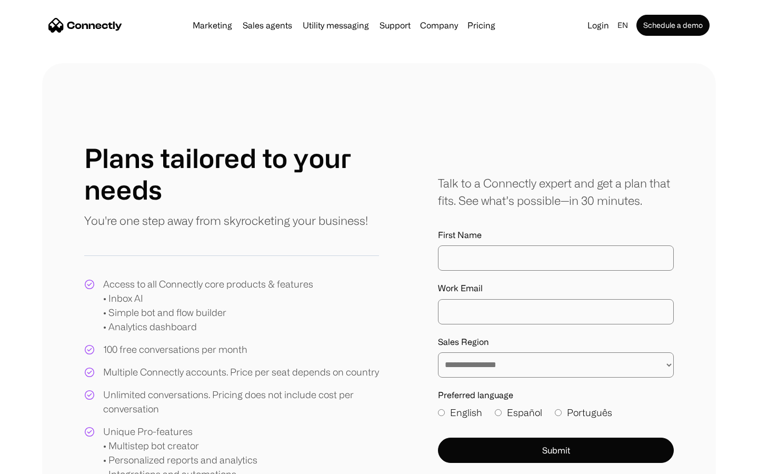  What do you see at coordinates (208, 305) in the screenshot?
I see `div: Access to all Connectly core products & features • Inbox AI • Simple bot and flow builder • Analy...` at bounding box center [208, 305].